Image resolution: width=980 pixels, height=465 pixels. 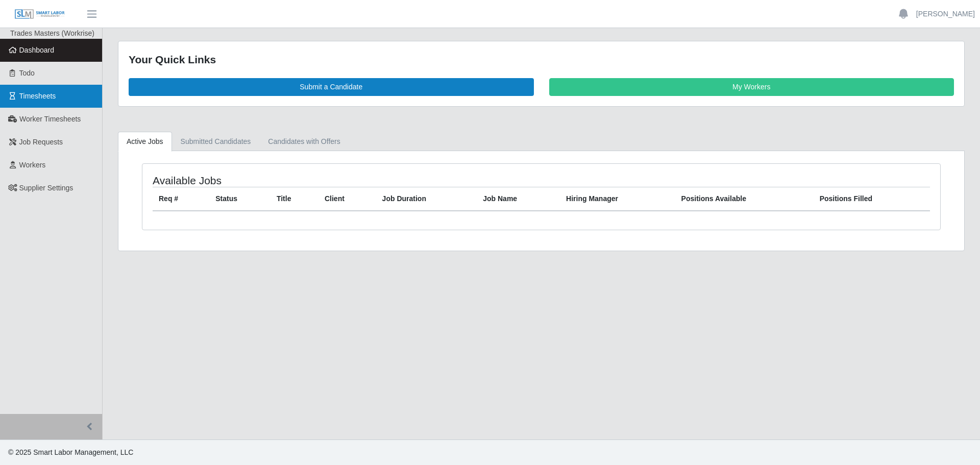 What do you see at coordinates (38, 96) in the screenshot?
I see `span: Timesheets` at bounding box center [38, 96].